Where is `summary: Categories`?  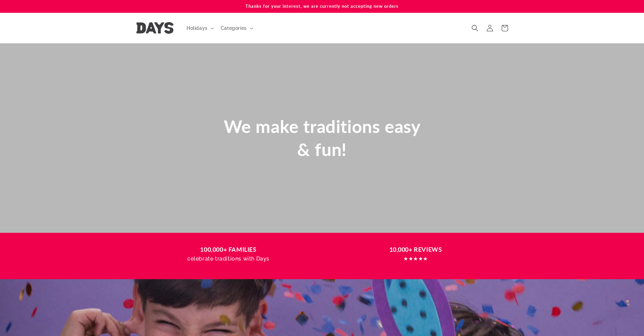
summary: Categories is located at coordinates (236, 28).